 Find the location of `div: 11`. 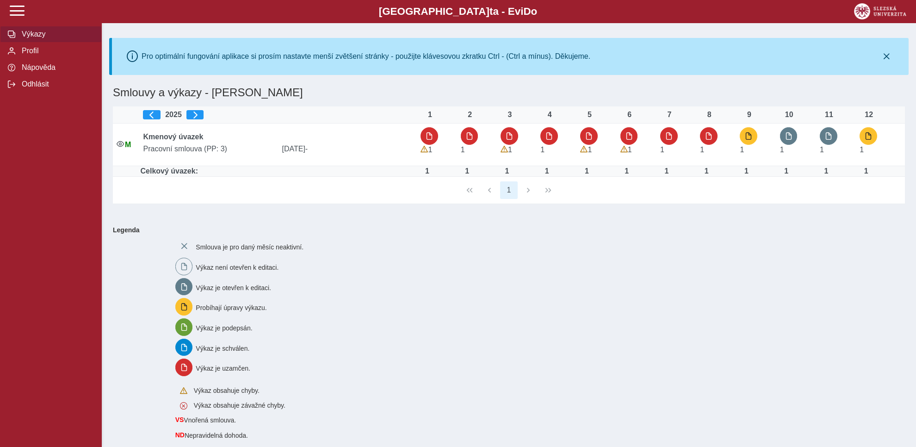

div: 11 is located at coordinates (829, 115).